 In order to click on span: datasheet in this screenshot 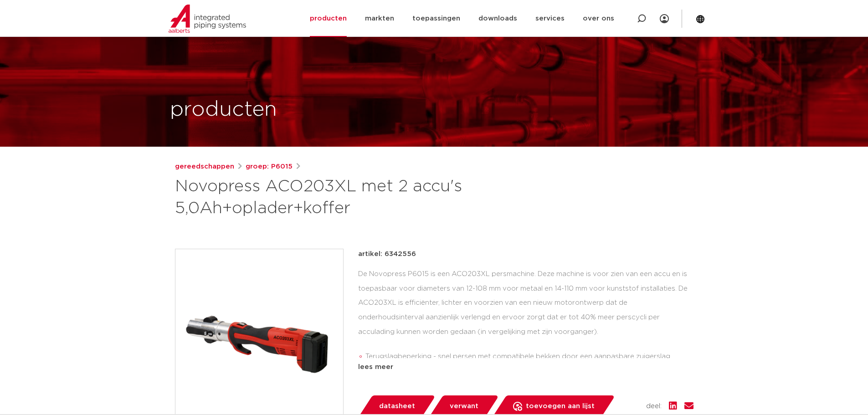, I will do `click(397, 407)`.